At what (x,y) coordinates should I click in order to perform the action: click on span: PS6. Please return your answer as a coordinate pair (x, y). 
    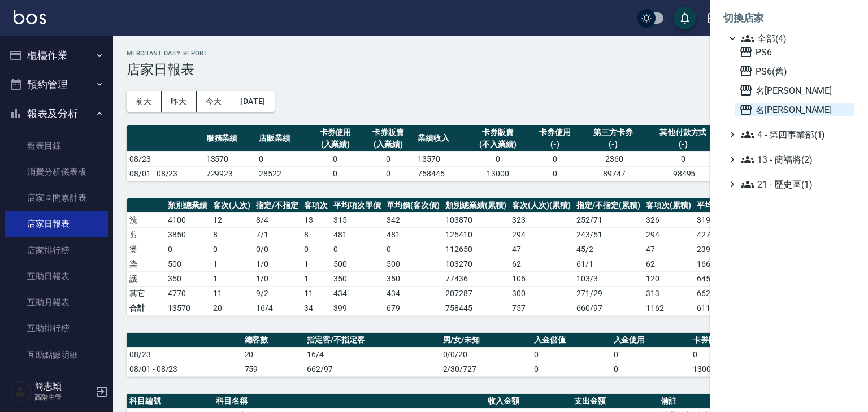
    Looking at the image, I should click on (795, 52).